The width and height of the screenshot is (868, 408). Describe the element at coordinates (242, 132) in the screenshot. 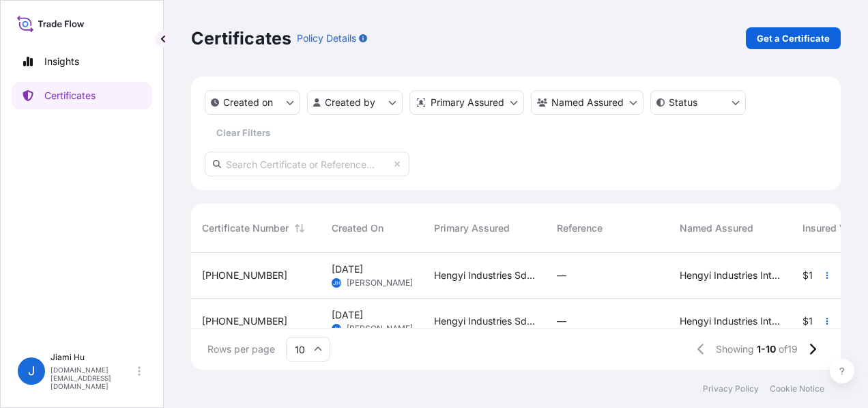

I see `p: Clear Filters` at that location.